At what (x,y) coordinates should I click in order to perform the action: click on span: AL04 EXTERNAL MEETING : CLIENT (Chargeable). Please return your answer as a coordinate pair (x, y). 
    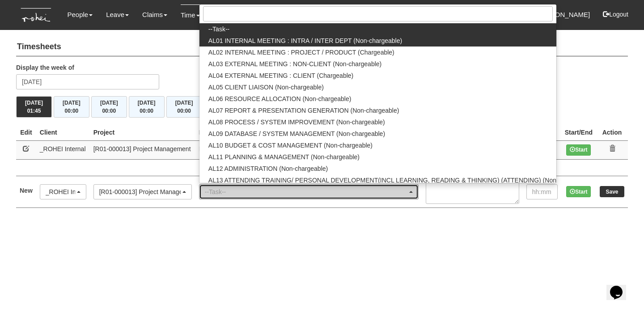
    Looking at the image, I should click on (281, 75).